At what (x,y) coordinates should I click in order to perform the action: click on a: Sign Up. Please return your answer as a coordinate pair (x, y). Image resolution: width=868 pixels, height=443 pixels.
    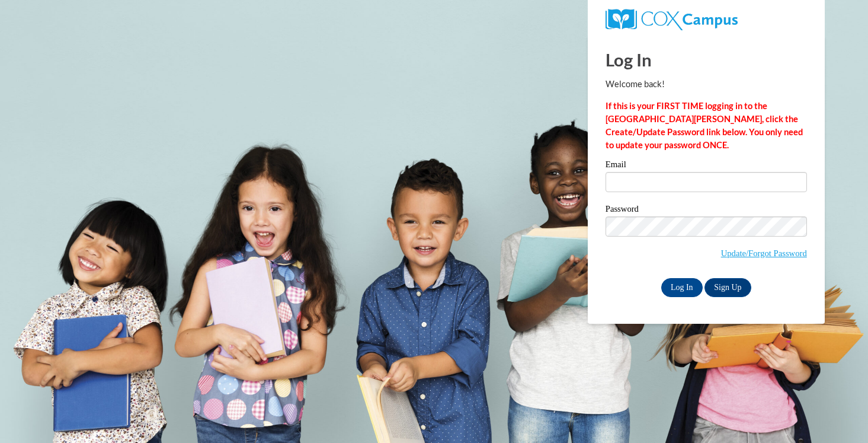
    Looking at the image, I should click on (727, 288).